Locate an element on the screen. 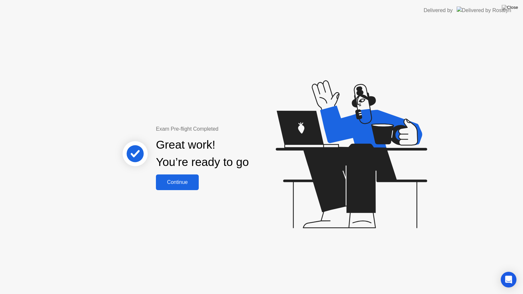  div: Great work! You’re ready to go is located at coordinates (202, 154).